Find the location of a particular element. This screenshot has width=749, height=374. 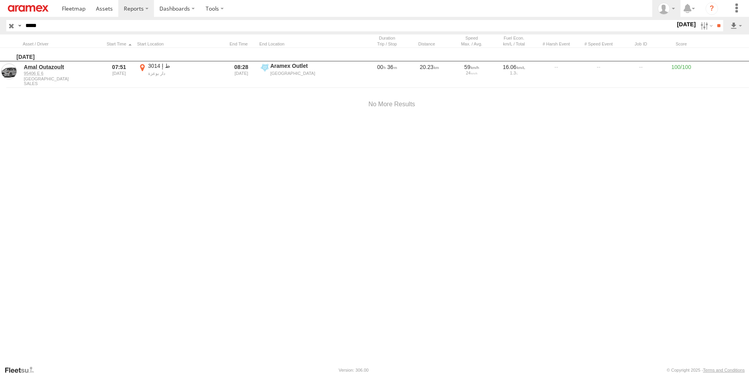

div: Score is located at coordinates (681, 44).